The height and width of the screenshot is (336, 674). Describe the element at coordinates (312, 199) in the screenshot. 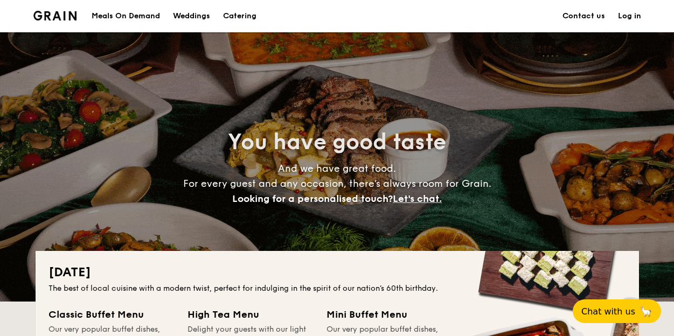

I see `span: Looking for a personalised touch?` at that location.